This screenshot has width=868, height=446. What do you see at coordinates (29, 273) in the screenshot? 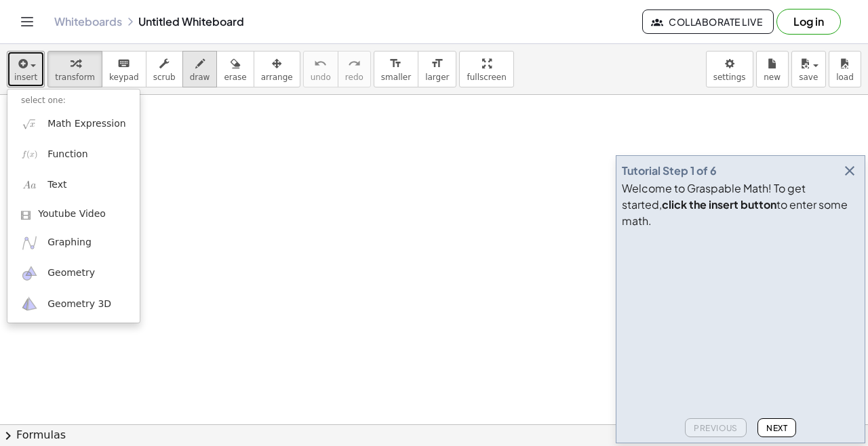
I see `img: ggb-geometry.svg` at bounding box center [29, 273].